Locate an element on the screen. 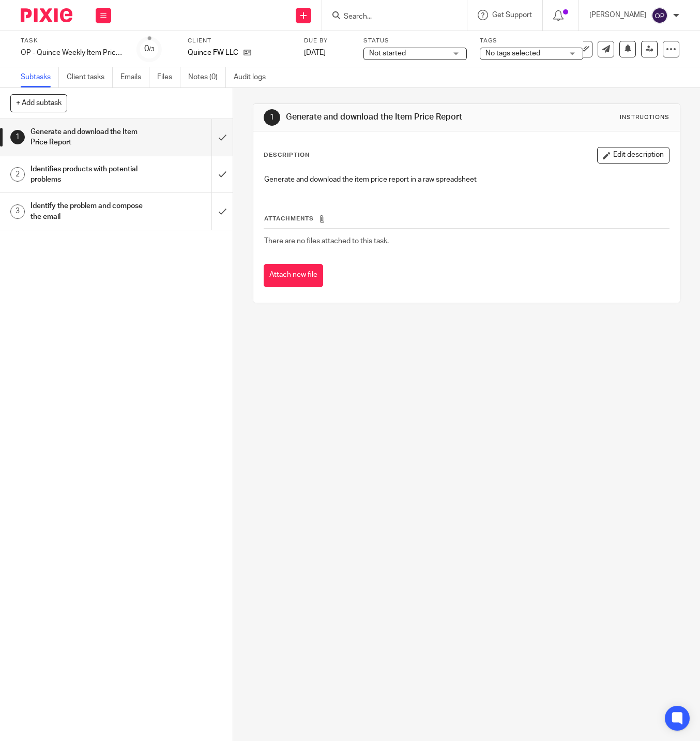  p: Description is located at coordinates (287, 155).